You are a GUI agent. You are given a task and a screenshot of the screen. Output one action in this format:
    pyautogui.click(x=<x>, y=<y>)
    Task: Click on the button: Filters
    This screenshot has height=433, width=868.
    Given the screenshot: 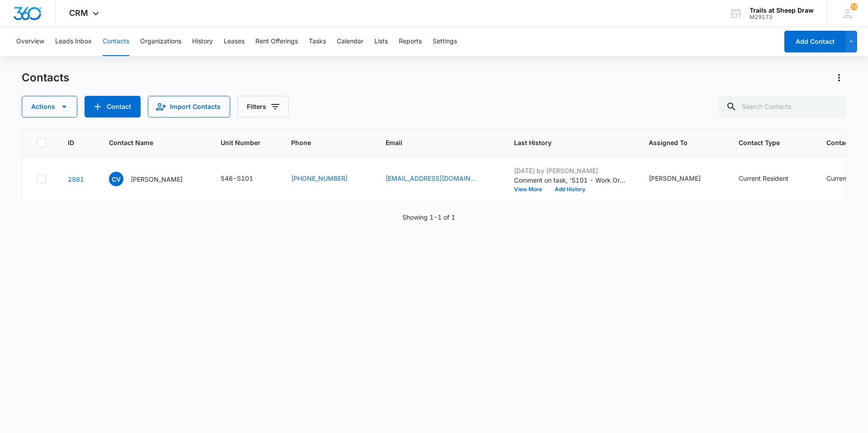 What is the action you would take?
    pyautogui.click(x=263, y=107)
    